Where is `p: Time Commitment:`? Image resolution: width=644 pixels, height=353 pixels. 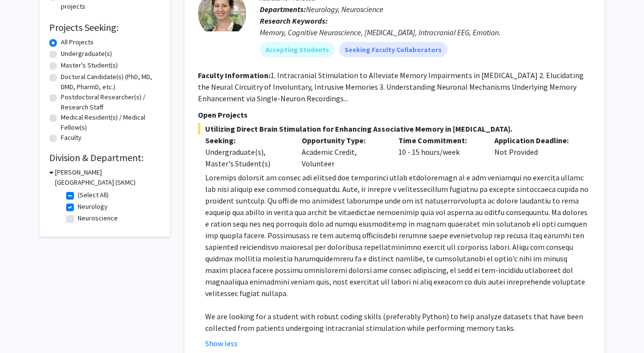
p: Time Commitment: is located at coordinates (439, 140).